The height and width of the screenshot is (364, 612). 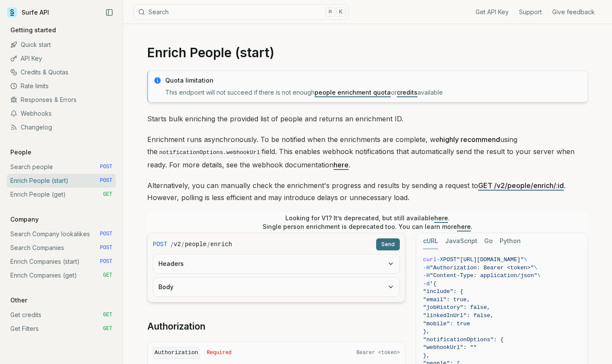 I want to click on code: notificationOptions.webhookUrl, so click(x=209, y=152).